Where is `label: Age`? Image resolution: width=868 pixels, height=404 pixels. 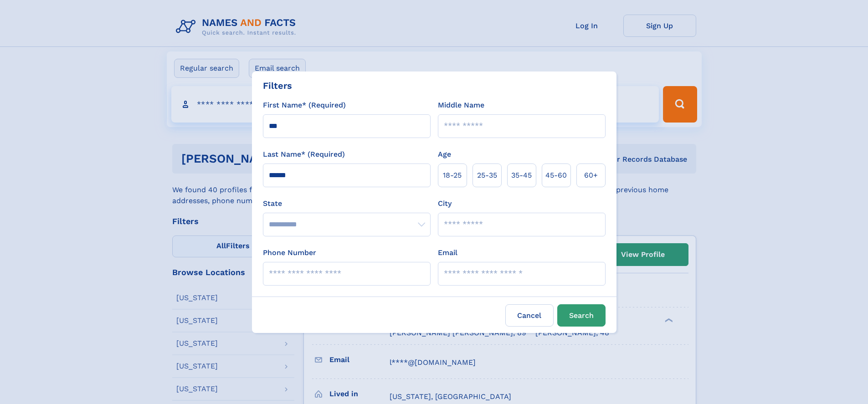 label: Age is located at coordinates (444, 154).